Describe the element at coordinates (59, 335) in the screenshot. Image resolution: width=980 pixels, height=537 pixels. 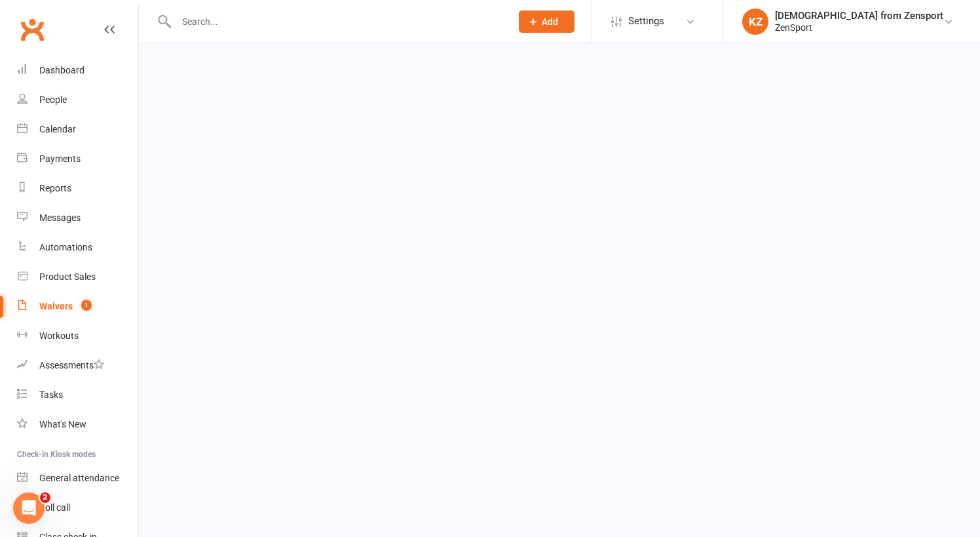
I see `div: Workouts` at that location.